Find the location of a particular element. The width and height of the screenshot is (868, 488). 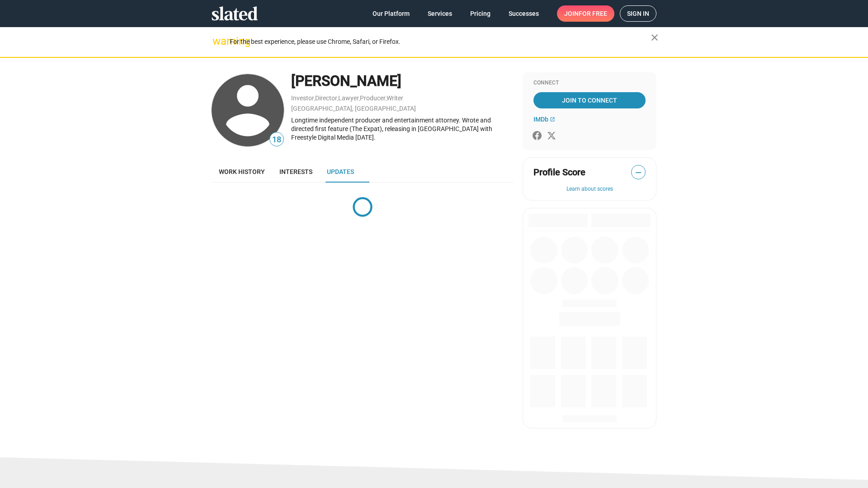

span: Join To Connect is located at coordinates (589, 100).